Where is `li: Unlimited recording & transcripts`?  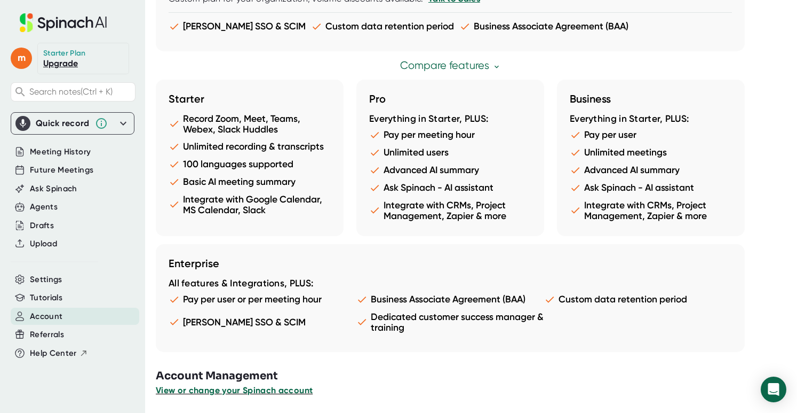 li: Unlimited recording & transcripts is located at coordinates (250, 146).